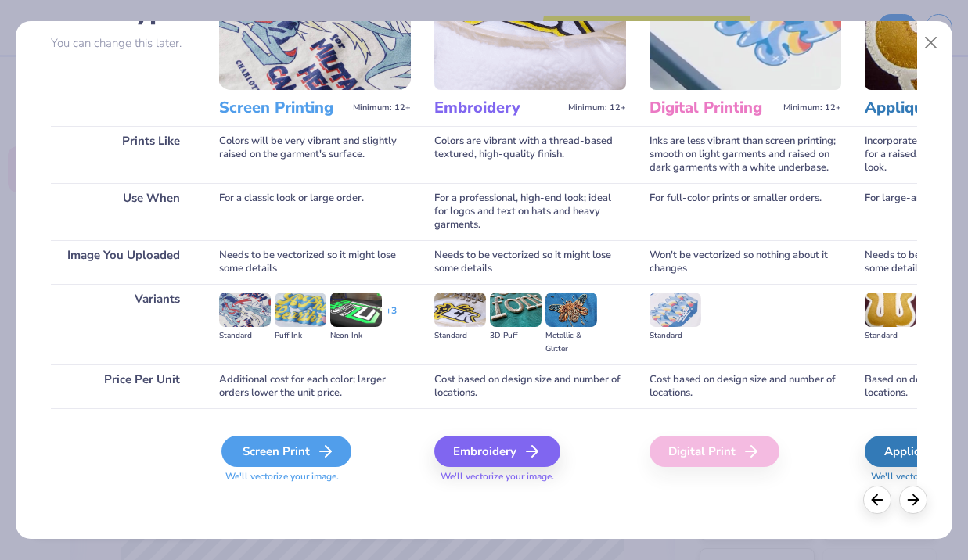 Image resolution: width=968 pixels, height=560 pixels. What do you see at coordinates (315, 211) in the screenshot?
I see `div: For a classic look or large order.` at bounding box center [315, 211].